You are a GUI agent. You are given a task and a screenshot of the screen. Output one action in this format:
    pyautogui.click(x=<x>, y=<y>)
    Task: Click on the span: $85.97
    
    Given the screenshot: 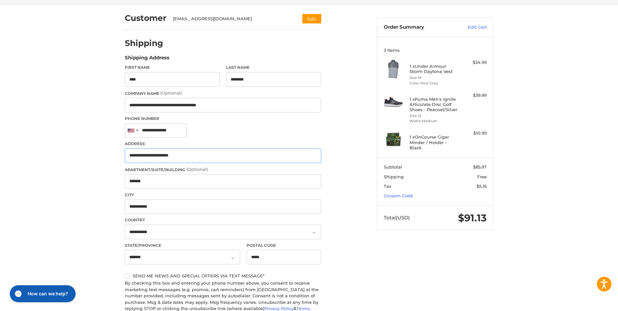 What is the action you would take?
    pyautogui.click(x=480, y=167)
    